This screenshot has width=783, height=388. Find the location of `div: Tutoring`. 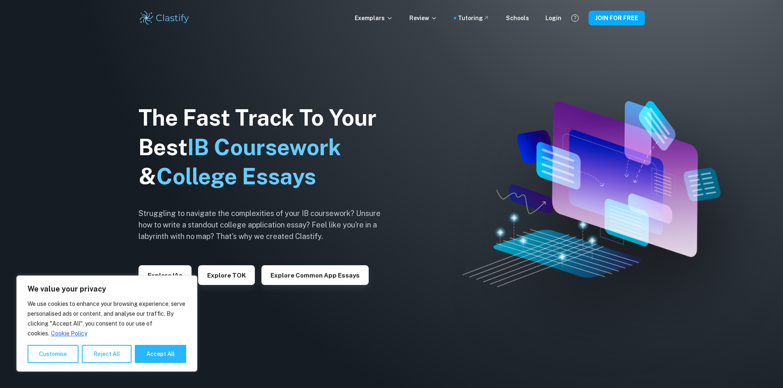

div: Tutoring is located at coordinates (473, 18).